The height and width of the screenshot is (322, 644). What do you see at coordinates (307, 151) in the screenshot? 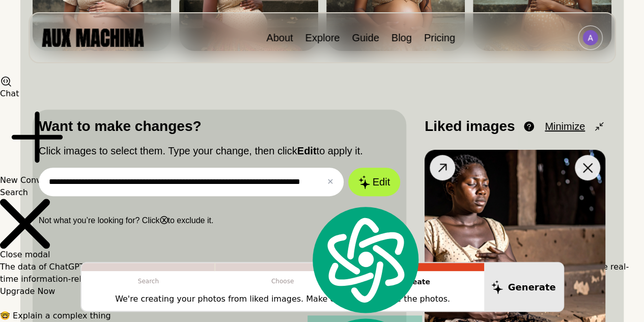
I see `b: Edit` at bounding box center [307, 151].